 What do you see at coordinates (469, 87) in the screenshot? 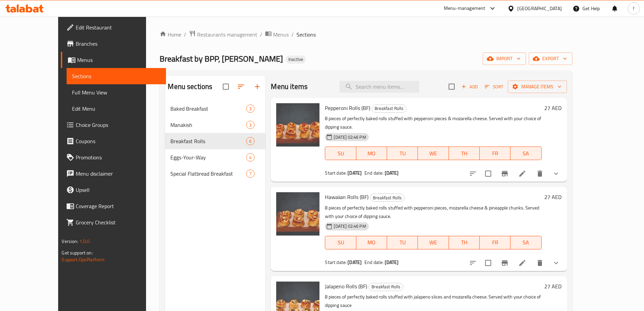
I see `span: Add` at bounding box center [469, 87].